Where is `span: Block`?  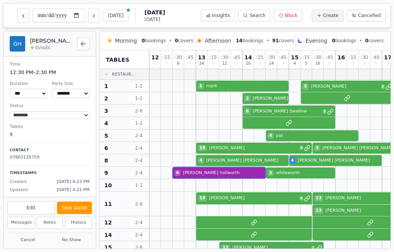 span: Block is located at coordinates (291, 16).